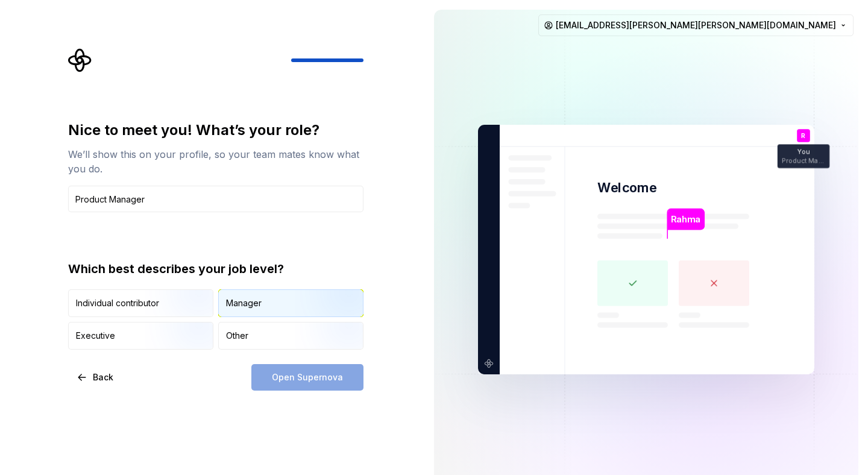 This screenshot has height=475, width=868. I want to click on div: We’ll show this on your profile, so your team mates know what you do., so click(216, 162).